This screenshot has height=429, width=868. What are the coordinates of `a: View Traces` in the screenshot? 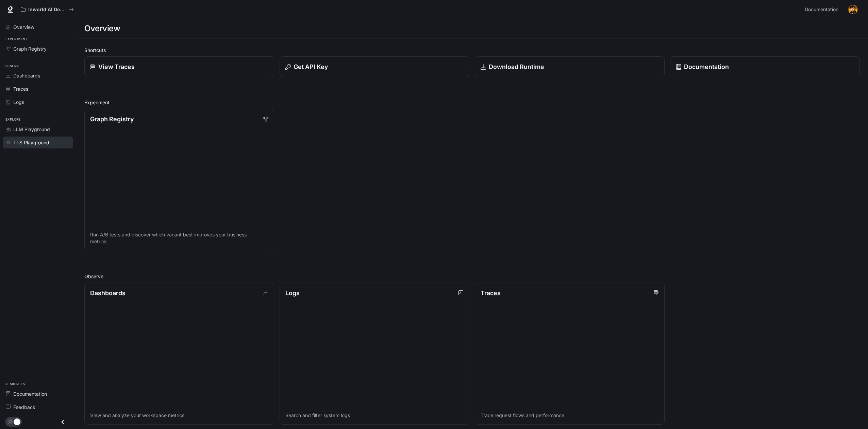 It's located at (179, 67).